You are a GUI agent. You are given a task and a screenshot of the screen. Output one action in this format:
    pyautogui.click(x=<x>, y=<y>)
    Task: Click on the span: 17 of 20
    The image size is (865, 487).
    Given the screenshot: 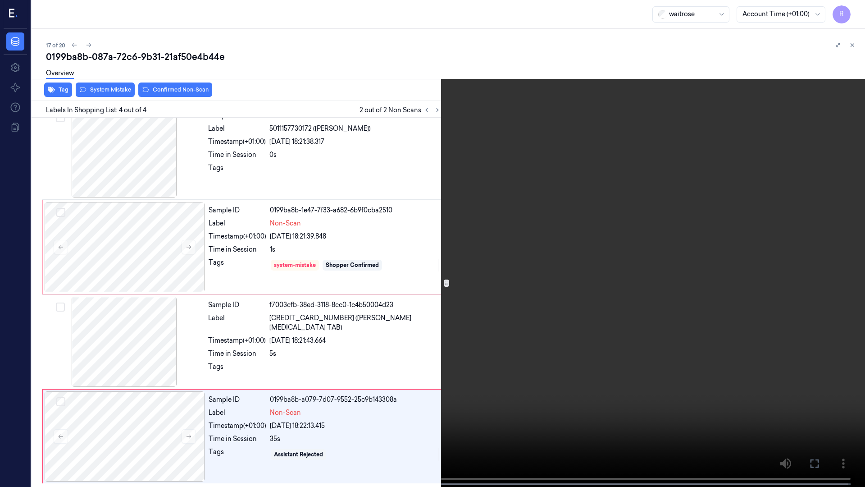 What is the action you would take?
    pyautogui.click(x=55, y=45)
    